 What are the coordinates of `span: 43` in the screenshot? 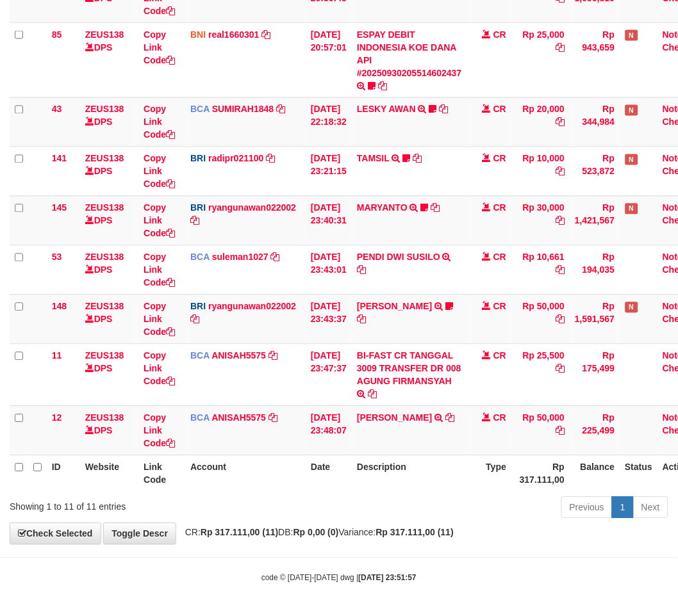 It's located at (57, 110).